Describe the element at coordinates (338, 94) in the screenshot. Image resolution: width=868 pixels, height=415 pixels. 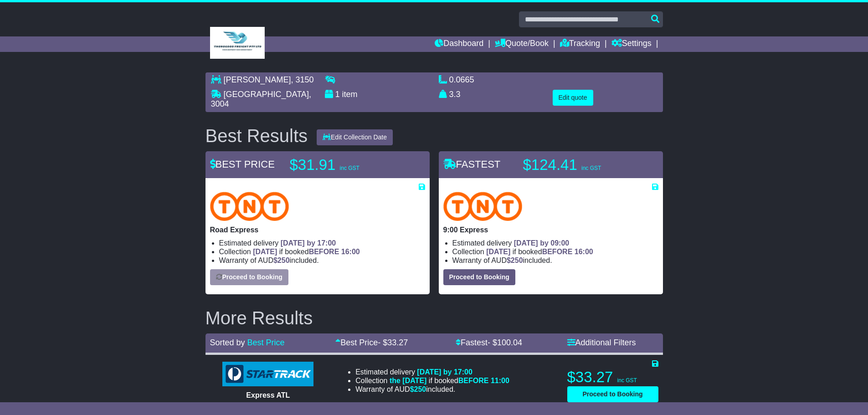
I see `span: 1` at that location.